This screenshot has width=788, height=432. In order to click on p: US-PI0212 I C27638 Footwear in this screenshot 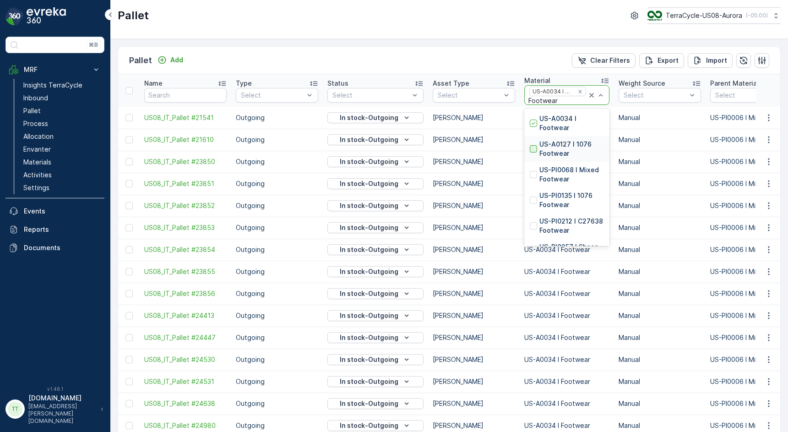, I will do `click(572, 226)`.